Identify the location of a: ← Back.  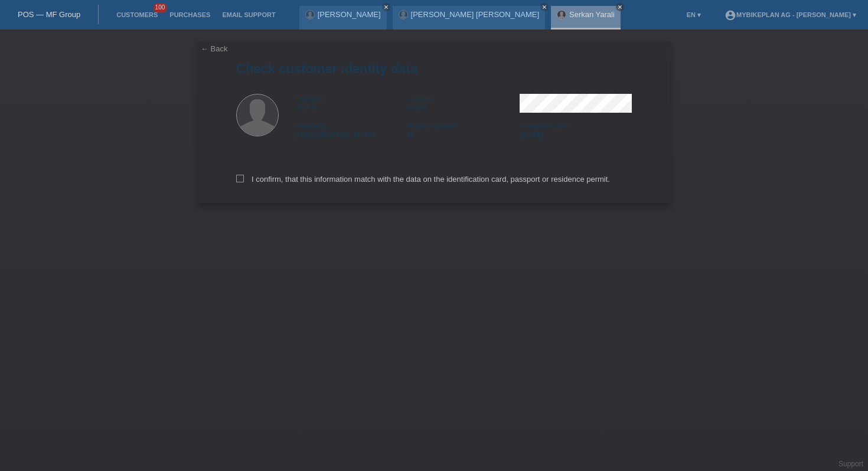
(214, 48).